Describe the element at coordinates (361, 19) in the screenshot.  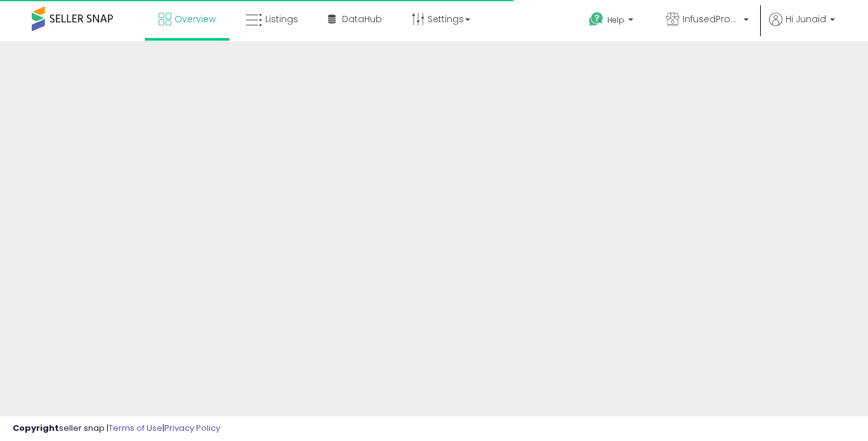
I see `span: DataHub` at that location.